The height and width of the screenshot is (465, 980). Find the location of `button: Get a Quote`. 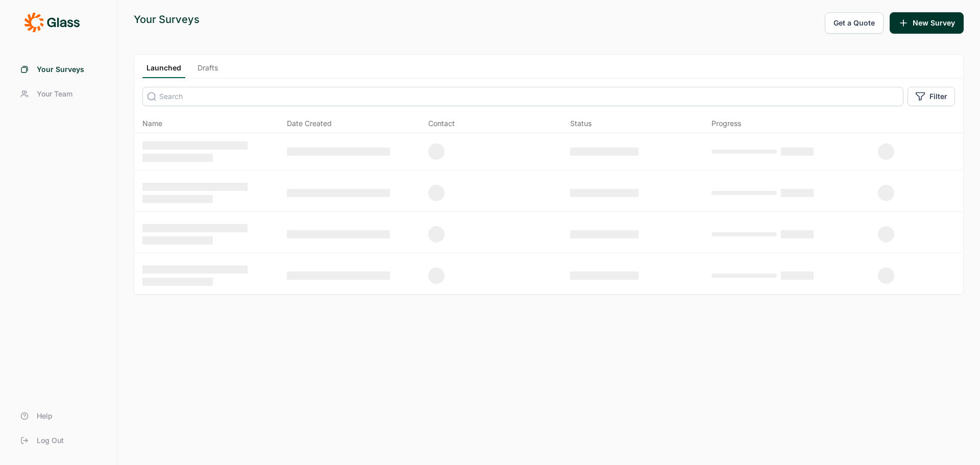

button: Get a Quote is located at coordinates (854, 23).